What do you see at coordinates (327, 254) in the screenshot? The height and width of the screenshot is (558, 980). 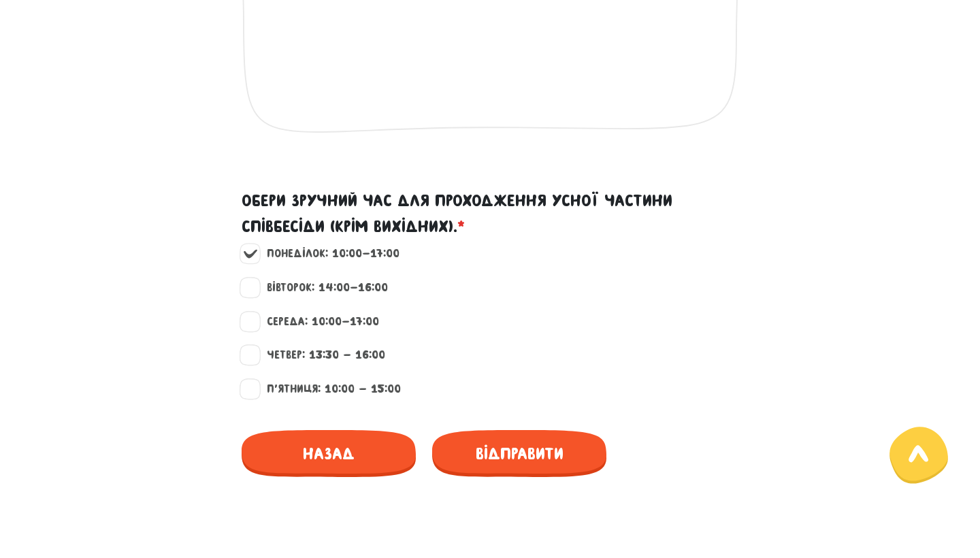 I see `label: Понеділок: 10:00-17:00` at bounding box center [327, 254].